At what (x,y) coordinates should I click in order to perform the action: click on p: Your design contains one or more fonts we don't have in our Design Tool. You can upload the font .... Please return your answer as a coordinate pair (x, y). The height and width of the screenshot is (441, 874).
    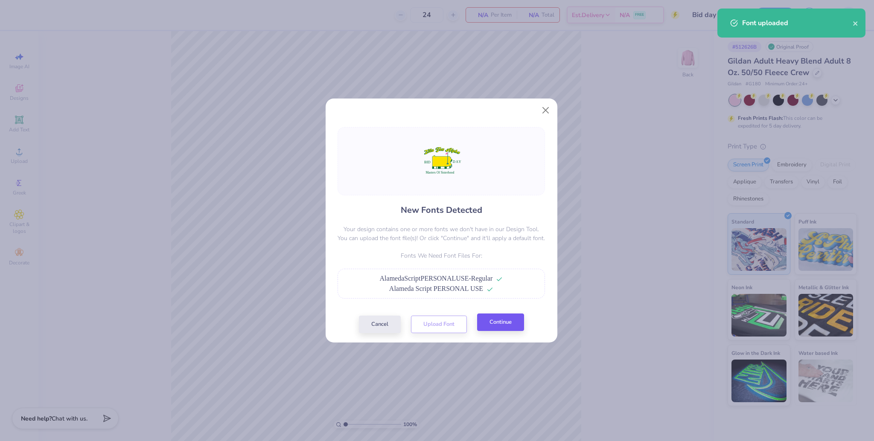
    Looking at the image, I should click on (441, 234).